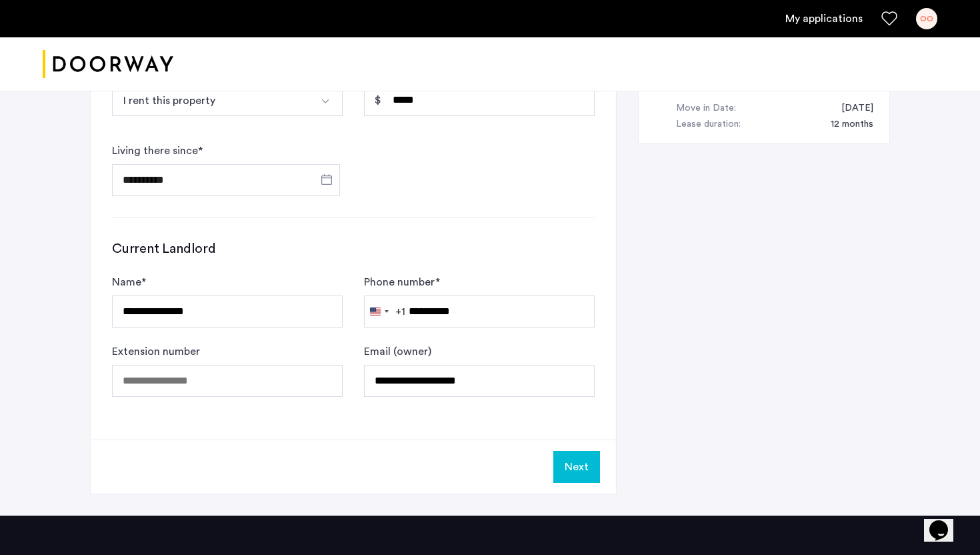  What do you see at coordinates (706, 109) in the screenshot?
I see `div: Move in Date:` at bounding box center [706, 109].